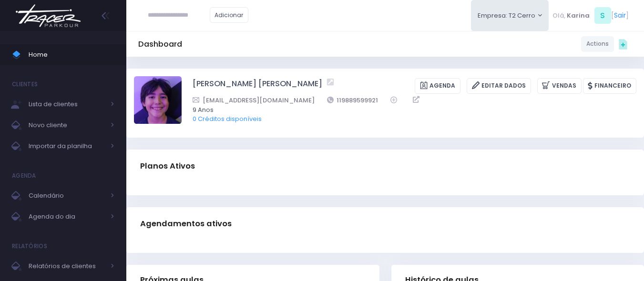 The height and width of the screenshot is (281, 644). I want to click on span: Agenda do dia, so click(67, 217).